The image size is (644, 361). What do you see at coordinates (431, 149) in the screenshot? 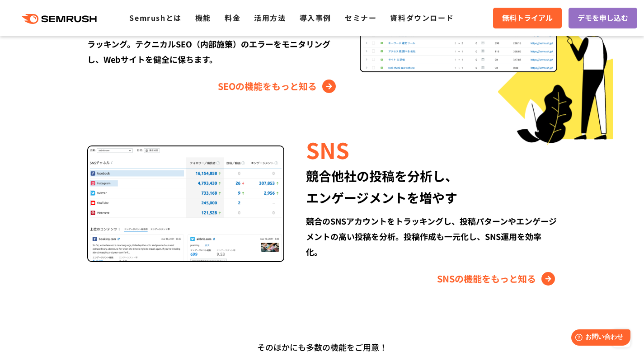
I see `div: SNS` at bounding box center [431, 149].